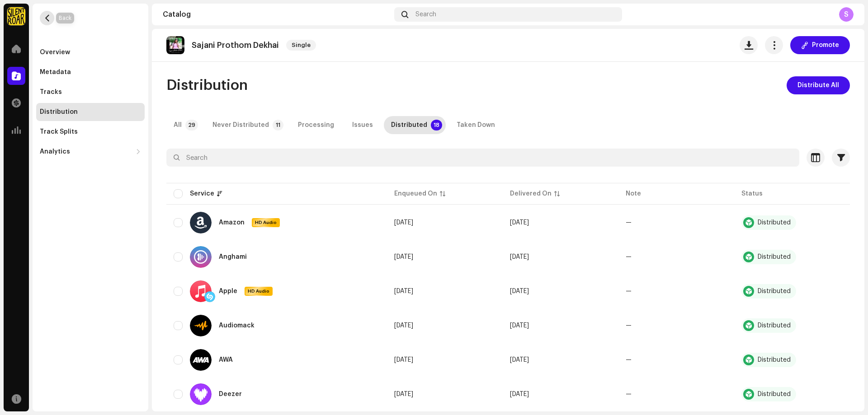 This screenshot has height=415, width=868. I want to click on div: Amazon, so click(232, 223).